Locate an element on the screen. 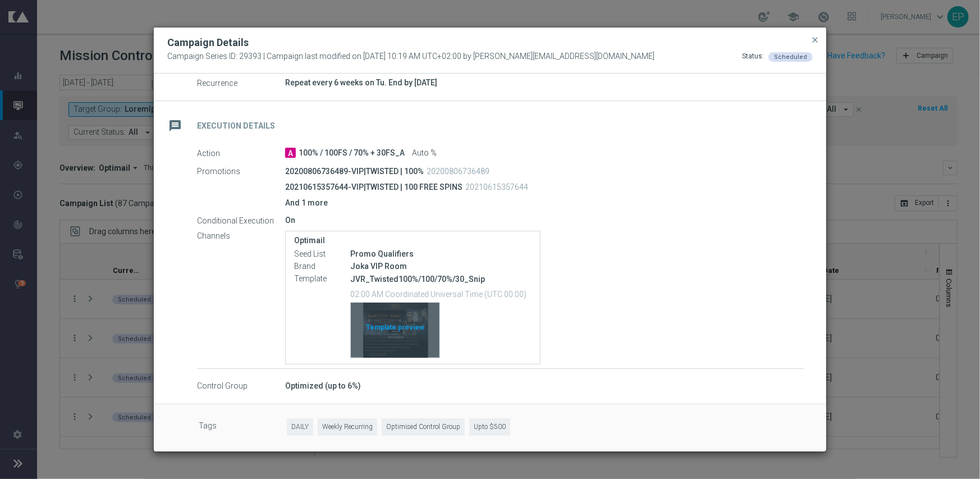 This screenshot has width=980, height=479. p: And 1 more is located at coordinates (545, 203).